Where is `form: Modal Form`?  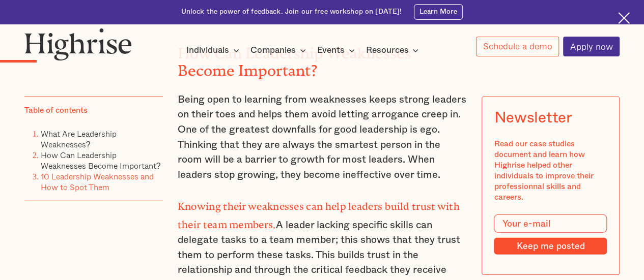
form: Modal Form is located at coordinates (550, 234).